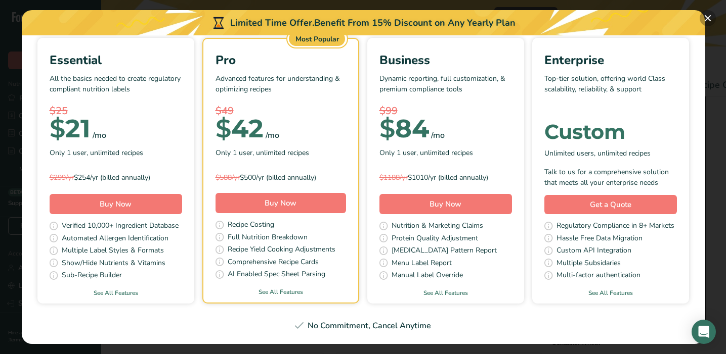  Describe the element at coordinates (317, 39) in the screenshot. I see `div: Most Popular` at that location.